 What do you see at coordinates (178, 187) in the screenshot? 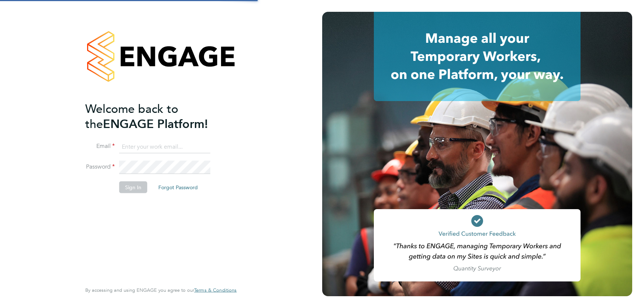
I see `button: Forgot Password` at bounding box center [178, 187].